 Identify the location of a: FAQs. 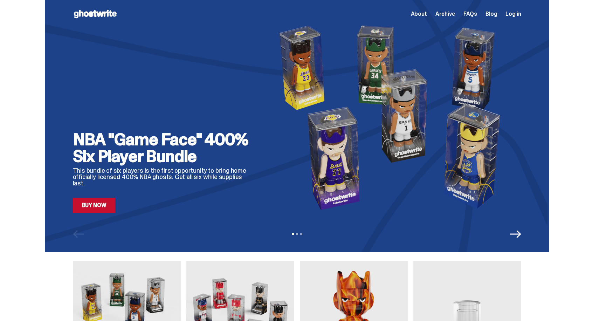
(470, 14).